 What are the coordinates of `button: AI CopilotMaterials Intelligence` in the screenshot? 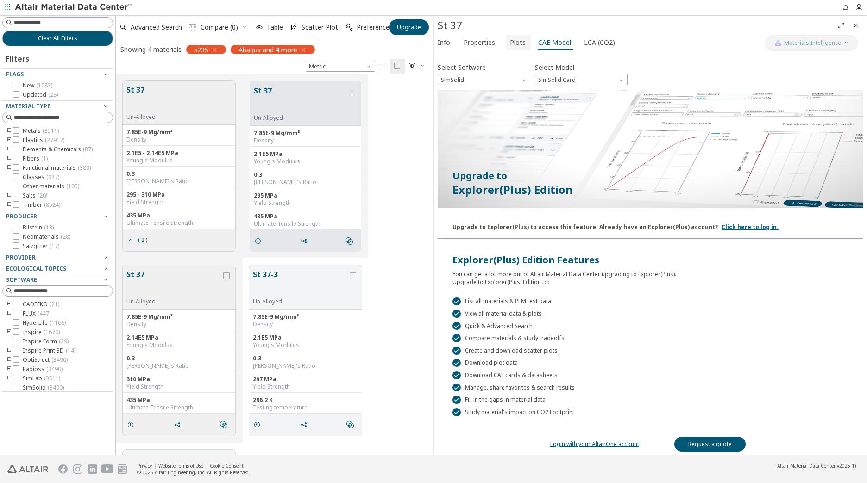 It's located at (811, 43).